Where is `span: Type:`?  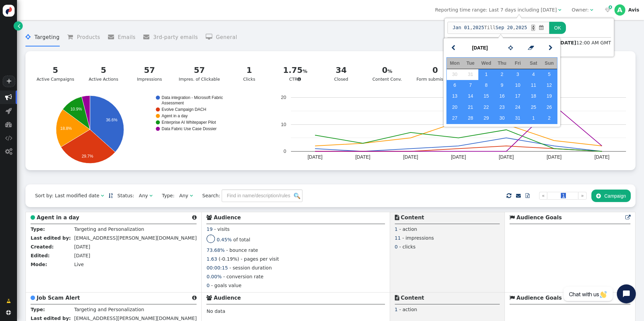
span: Type: is located at coordinates (166, 195).